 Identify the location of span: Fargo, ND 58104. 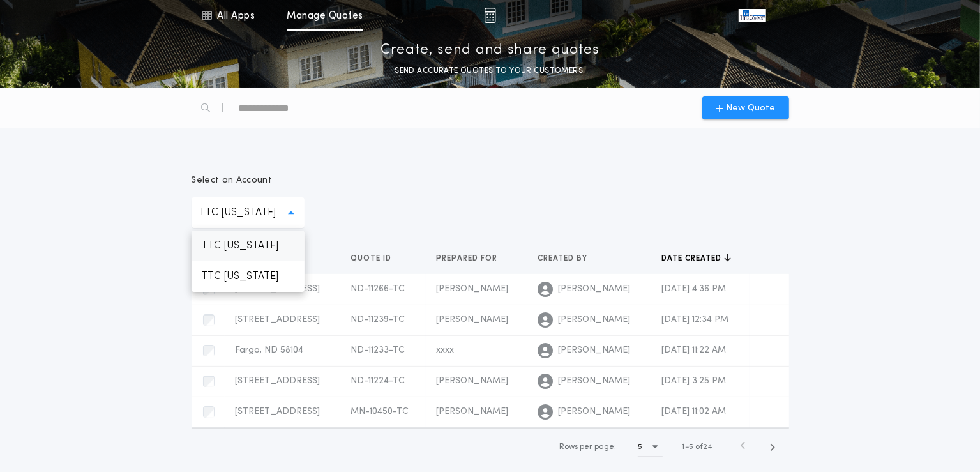
(269, 350).